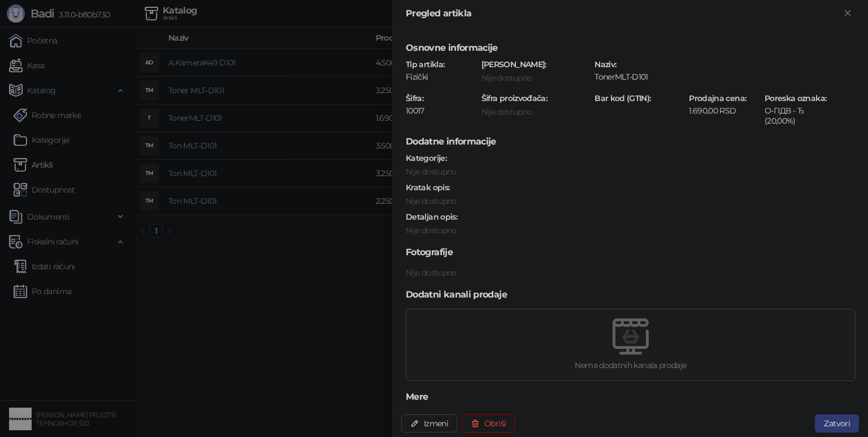 This screenshot has width=868, height=437. What do you see at coordinates (724, 111) in the screenshot?
I see `div: 1.690,00 RSD` at bounding box center [724, 111].